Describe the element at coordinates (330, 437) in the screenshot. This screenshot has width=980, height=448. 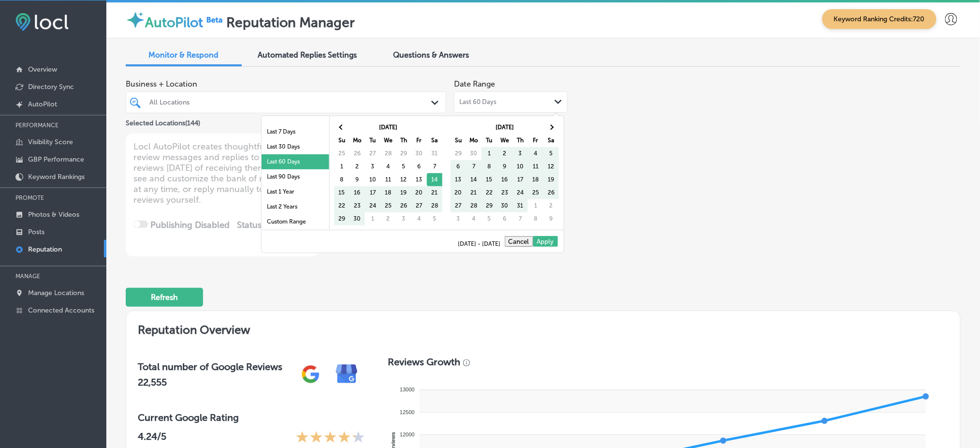
I see `div: 4.24 Stars` at that location.